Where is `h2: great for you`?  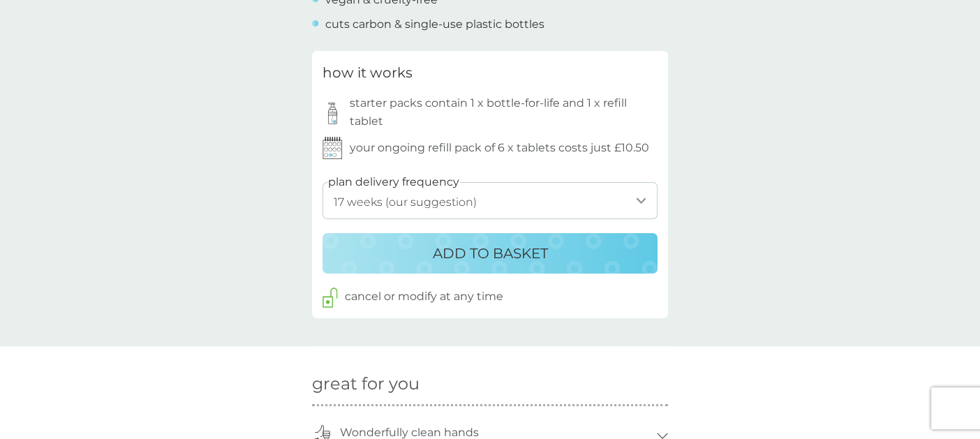
h2: great for you is located at coordinates (490, 384).